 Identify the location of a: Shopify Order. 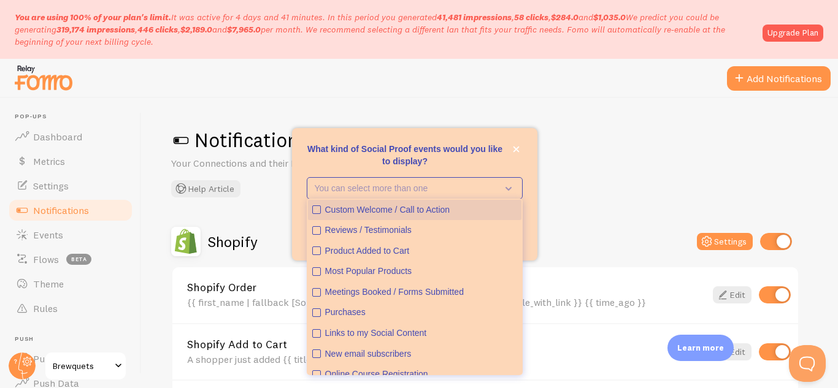
(446, 288).